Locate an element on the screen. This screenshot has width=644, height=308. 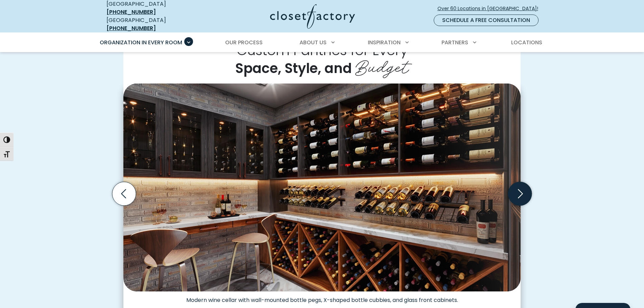
span: About Us is located at coordinates (313, 42).